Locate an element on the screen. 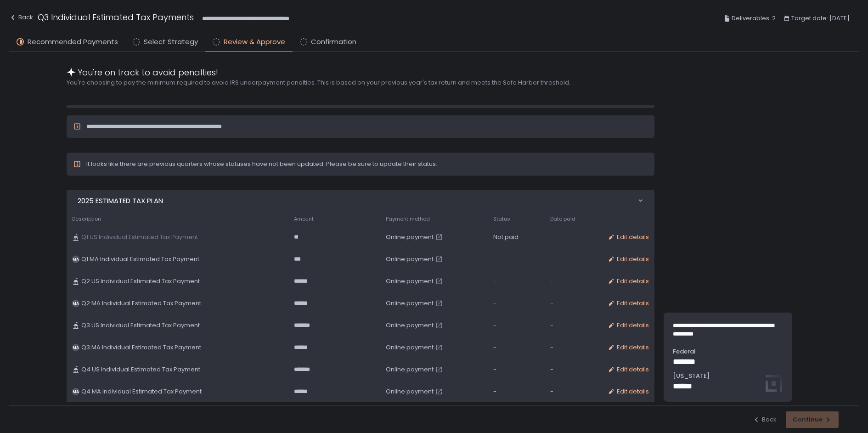 This screenshot has width=868, height=433. span: 2025 estimated tax plan is located at coordinates (121, 201).